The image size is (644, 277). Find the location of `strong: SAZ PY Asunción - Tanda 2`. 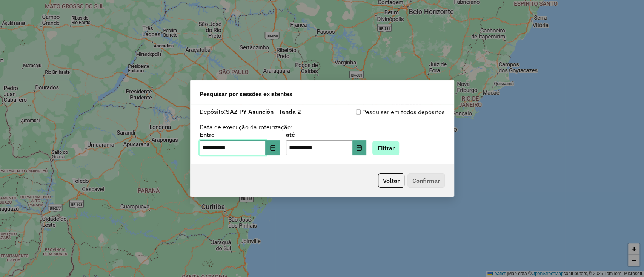

strong: SAZ PY Asunción - Tanda 2 is located at coordinates (263, 112).